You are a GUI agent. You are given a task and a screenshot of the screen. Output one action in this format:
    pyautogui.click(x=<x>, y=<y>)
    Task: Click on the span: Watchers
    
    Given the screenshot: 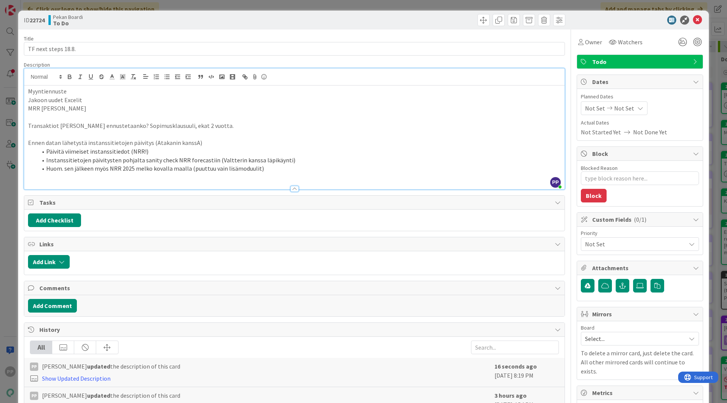 What is the action you would take?
    pyautogui.click(x=630, y=42)
    